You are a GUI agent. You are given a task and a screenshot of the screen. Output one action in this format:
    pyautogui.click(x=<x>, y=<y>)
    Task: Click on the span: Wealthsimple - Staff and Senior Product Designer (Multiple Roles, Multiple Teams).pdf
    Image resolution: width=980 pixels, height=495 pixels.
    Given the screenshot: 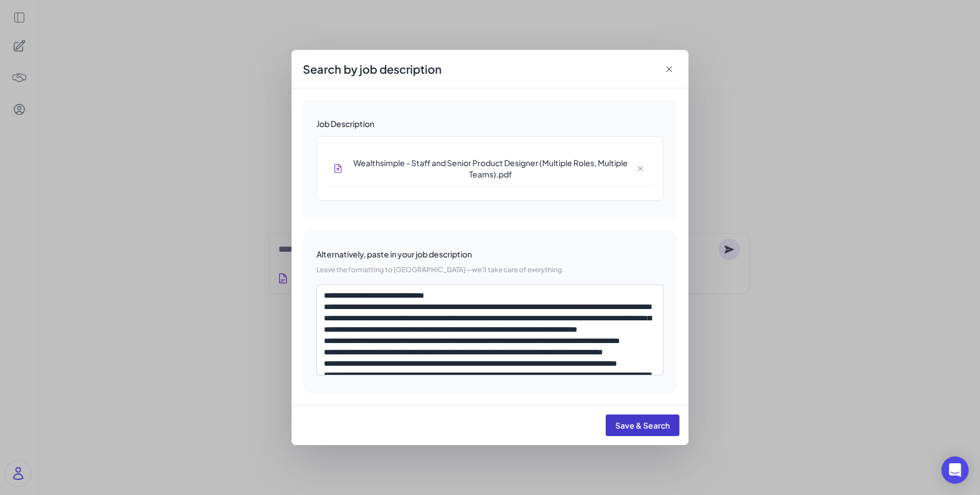 What is the action you would take?
    pyautogui.click(x=490, y=169)
    